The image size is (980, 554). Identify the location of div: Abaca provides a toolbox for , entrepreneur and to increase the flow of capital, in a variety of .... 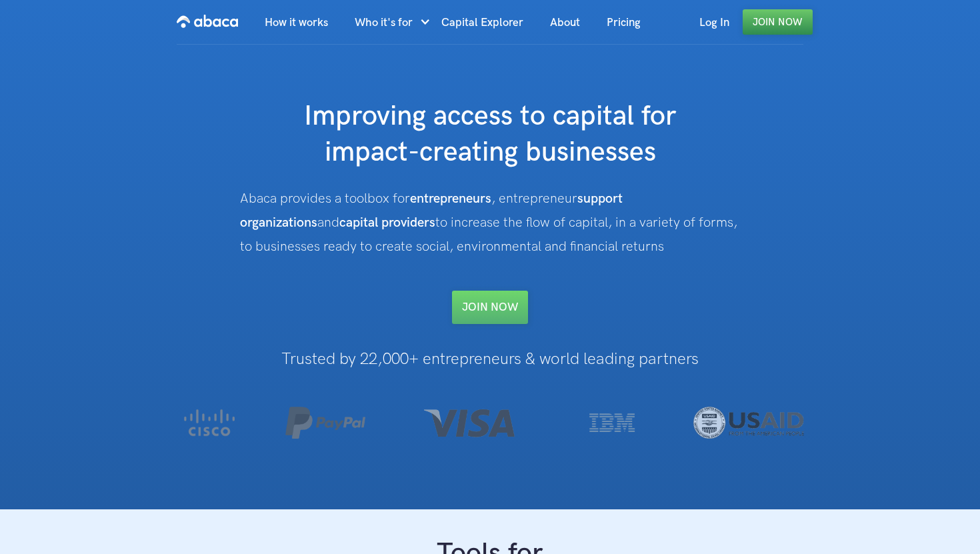
(490, 223).